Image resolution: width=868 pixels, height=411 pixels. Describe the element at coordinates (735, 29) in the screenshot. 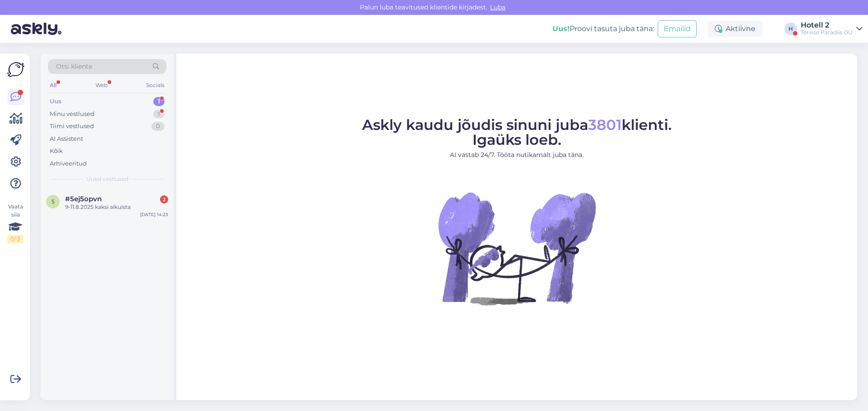

I see `div: Aktiivne` at that location.